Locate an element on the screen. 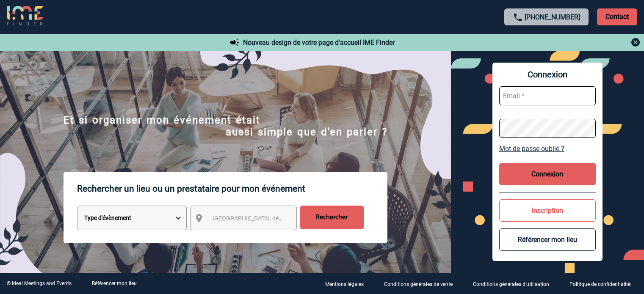 The image size is (644, 294). a: Mentions légales is located at coordinates (348, 284).